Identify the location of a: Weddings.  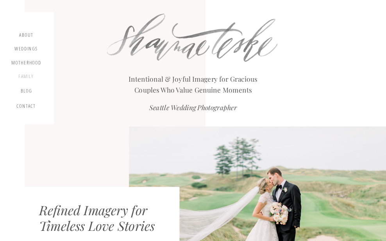
(26, 50).